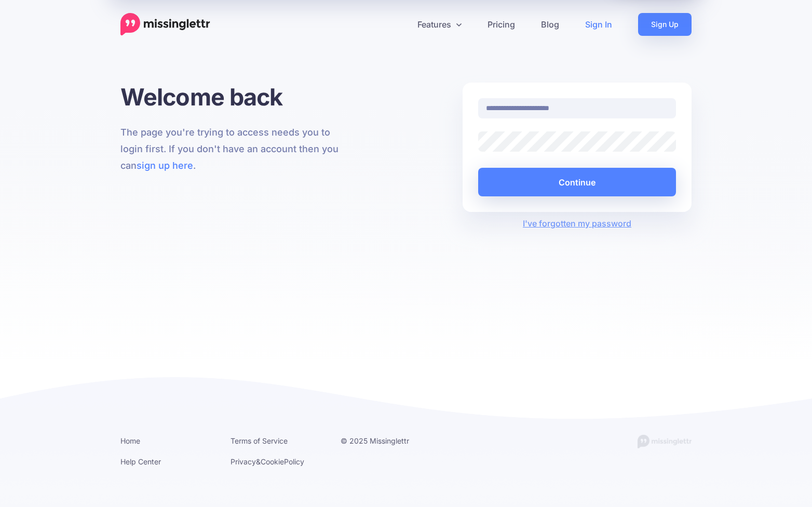  I want to click on h1: Welcome back, so click(235, 96).